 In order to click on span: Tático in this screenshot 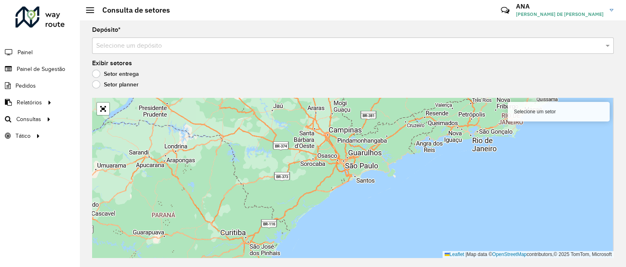, I will do `click(23, 136)`.